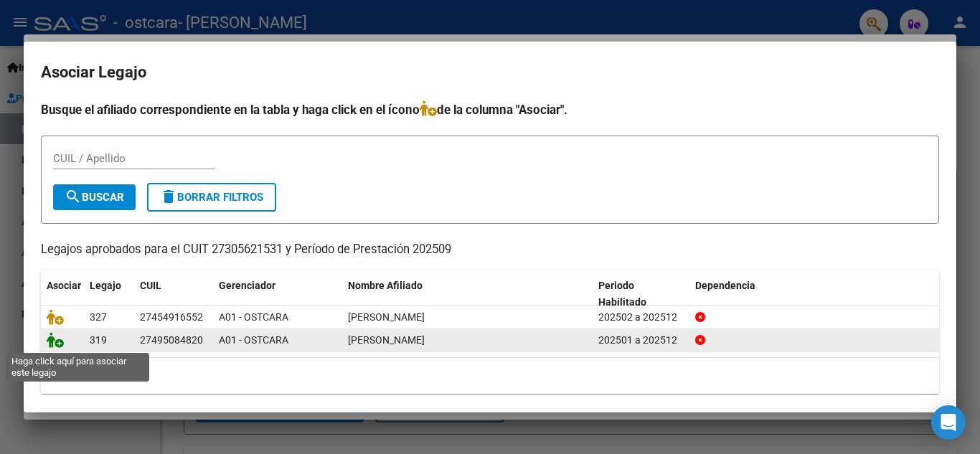 The width and height of the screenshot is (980, 454). I want to click on span: 327, so click(98, 317).